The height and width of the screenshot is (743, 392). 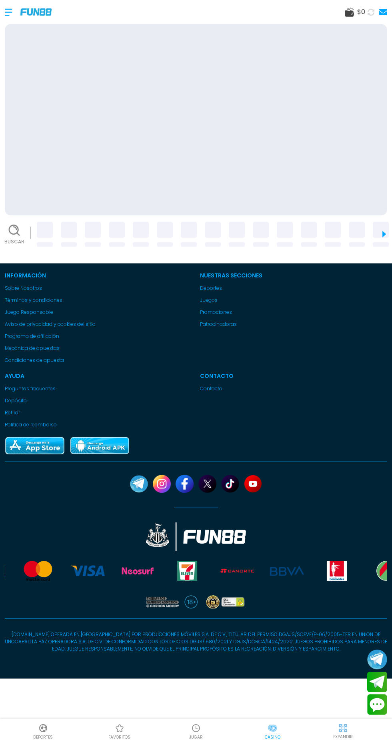 What do you see at coordinates (273, 731) in the screenshot?
I see `a: CasinoCasinoCasino` at bounding box center [273, 731].